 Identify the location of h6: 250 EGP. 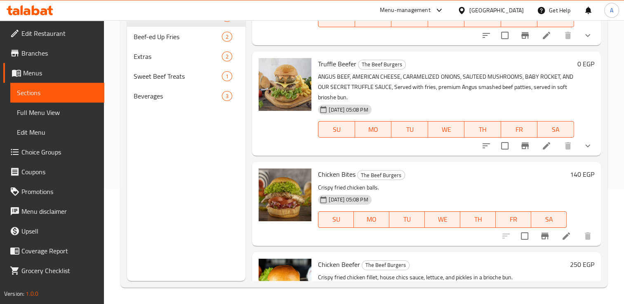
(582, 265).